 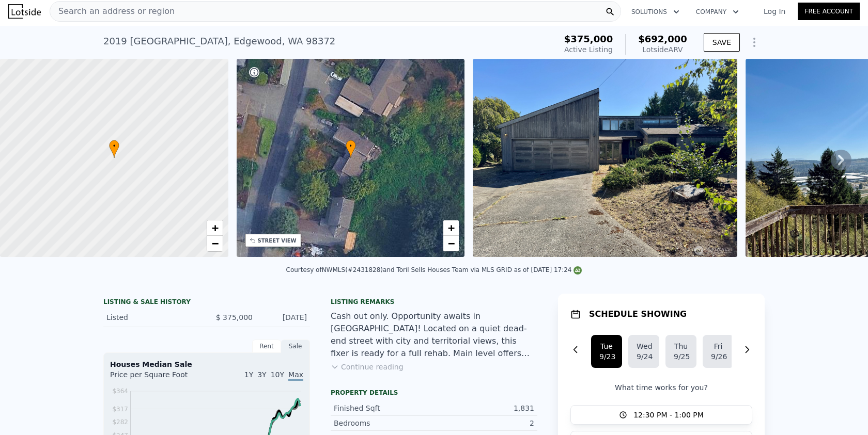 What do you see at coordinates (207, 303) in the screenshot?
I see `div: LISTING & SALE HISTORY` at bounding box center [207, 303].